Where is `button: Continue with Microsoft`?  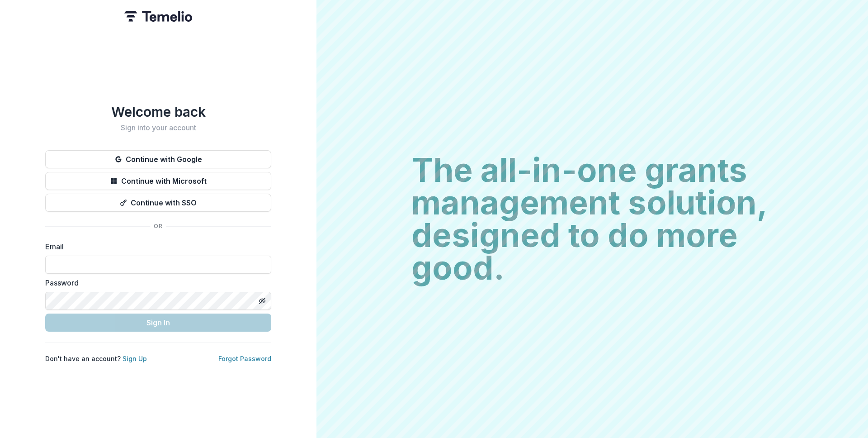
button: Continue with Microsoft is located at coordinates (158, 181).